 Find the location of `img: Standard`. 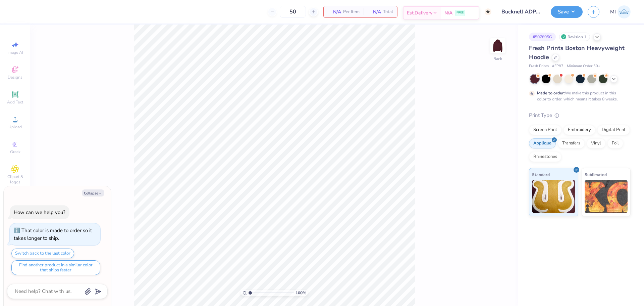

img: Standard is located at coordinates (553, 196).